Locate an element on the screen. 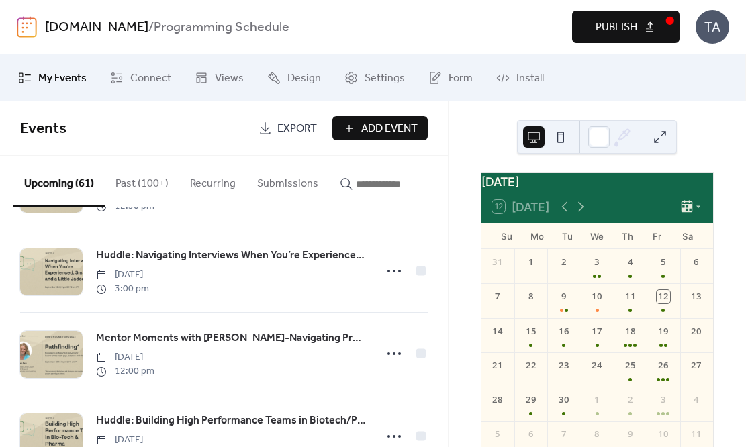 The height and width of the screenshot is (447, 746). button: Add Event is located at coordinates (380, 128).